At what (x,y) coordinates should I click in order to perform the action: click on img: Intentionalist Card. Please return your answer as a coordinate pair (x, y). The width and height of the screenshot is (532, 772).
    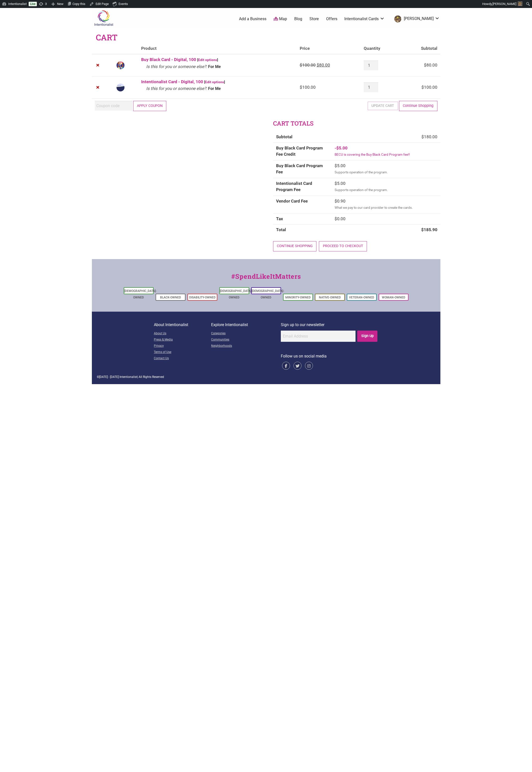
    Looking at the image, I should click on (121, 88).